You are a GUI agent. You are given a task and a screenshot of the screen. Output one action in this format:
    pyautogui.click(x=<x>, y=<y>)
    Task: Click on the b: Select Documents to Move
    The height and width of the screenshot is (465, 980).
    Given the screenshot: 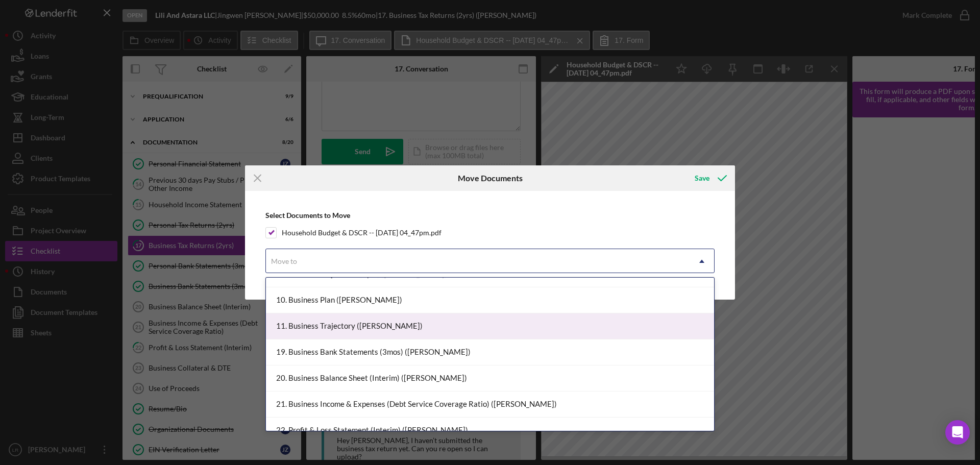 What is the action you would take?
    pyautogui.click(x=307, y=214)
    